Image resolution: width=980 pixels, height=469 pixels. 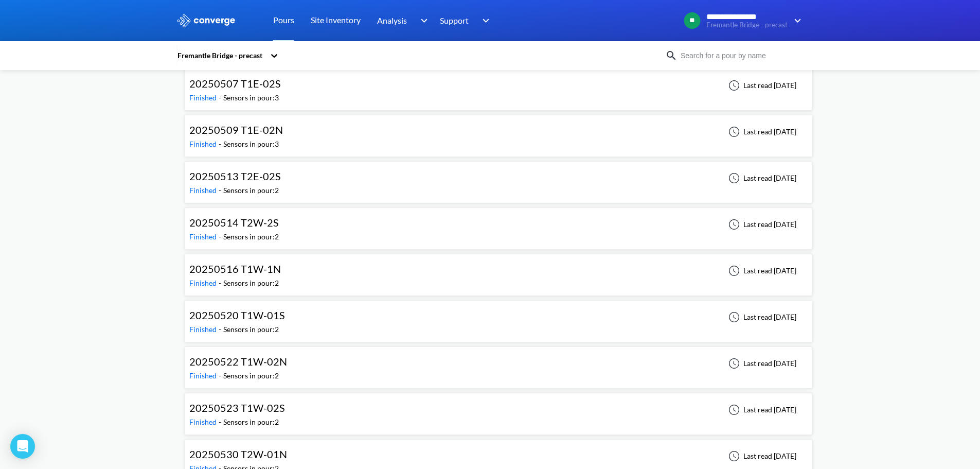 I want to click on span: 20250514 T2W-2S, so click(x=234, y=222).